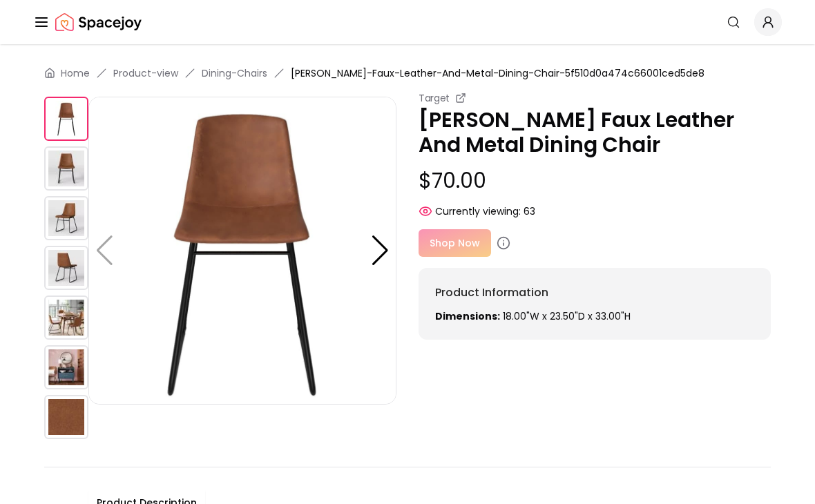 This screenshot has height=504, width=815. What do you see at coordinates (67, 268) in the screenshot?
I see `img: https://storage.googleapis.com/spacejoy-main/assets/5f510d0a474c66001ced5de8/product_3_pg0olflmi7ee` at bounding box center [67, 268].